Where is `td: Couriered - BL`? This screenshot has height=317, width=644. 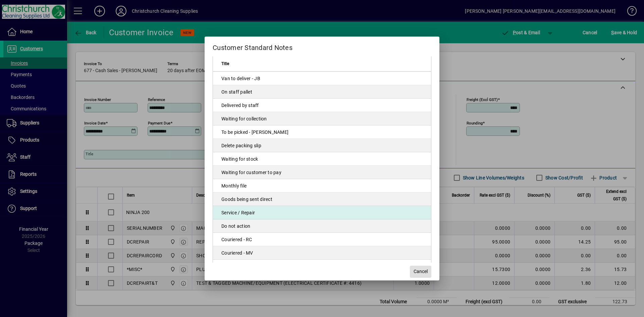 td: Couriered - BL is located at coordinates (322, 267).